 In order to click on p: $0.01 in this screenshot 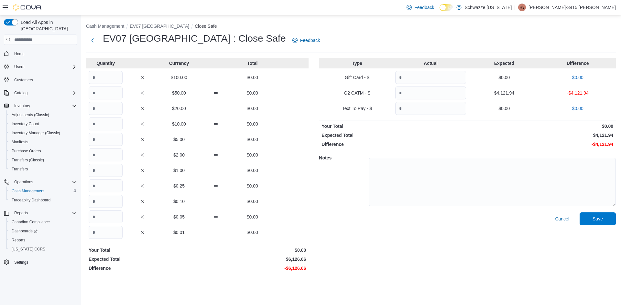, I will do `click(179, 233)`.